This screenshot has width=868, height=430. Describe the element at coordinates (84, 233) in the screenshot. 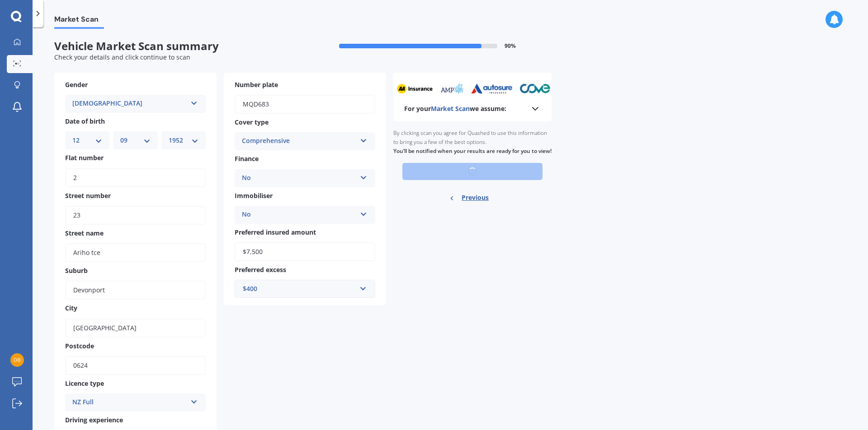

I see `span: Street name` at that location.